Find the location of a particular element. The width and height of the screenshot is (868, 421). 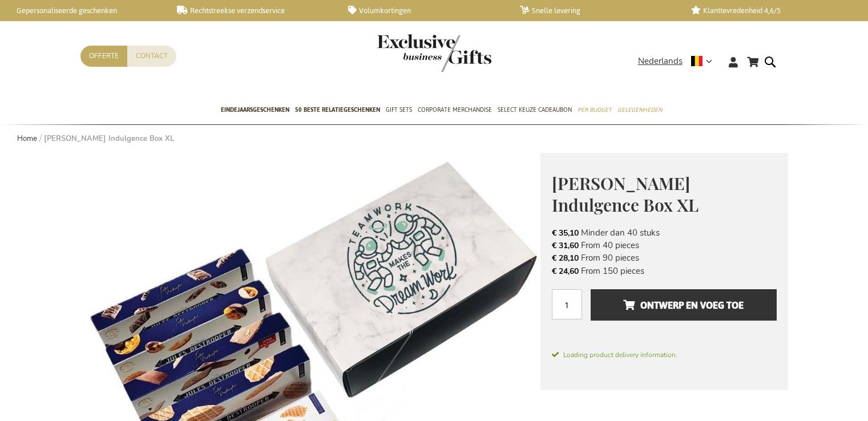

a: store logo is located at coordinates (406, 53).